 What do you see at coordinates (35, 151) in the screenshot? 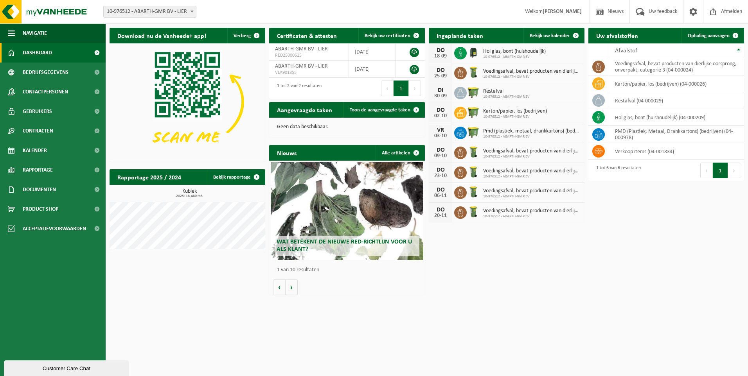
I see `span: Kalender` at bounding box center [35, 151].